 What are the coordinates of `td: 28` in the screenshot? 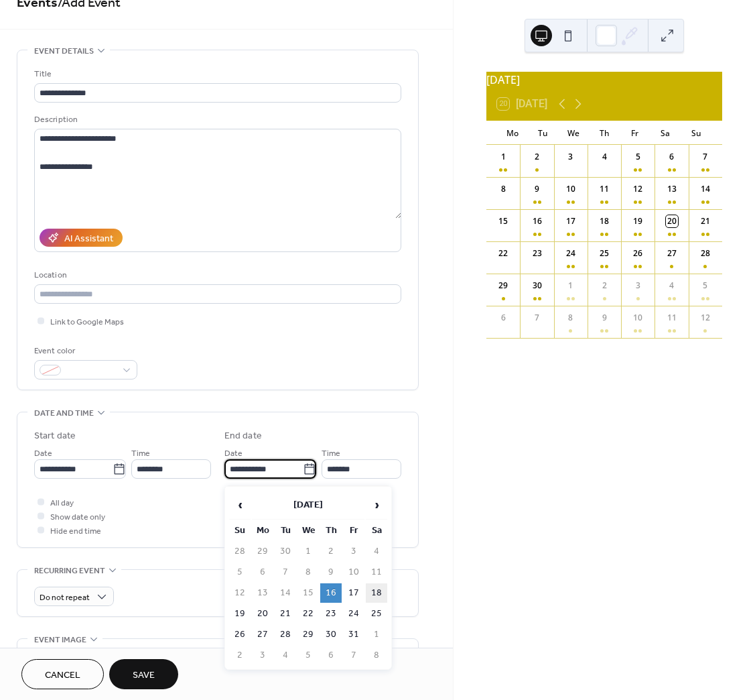 It's located at (286, 634).